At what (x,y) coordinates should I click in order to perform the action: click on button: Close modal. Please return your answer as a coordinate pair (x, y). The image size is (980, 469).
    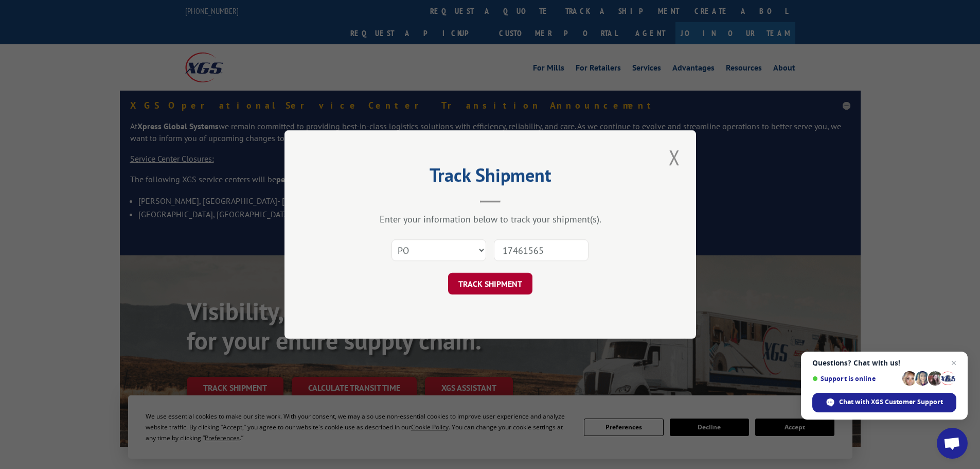
    Looking at the image, I should click on (674, 157).